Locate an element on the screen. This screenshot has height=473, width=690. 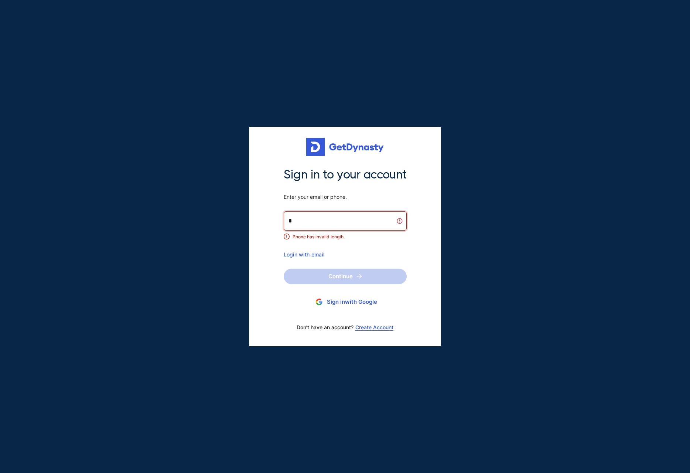
span: Enter your email or phone. is located at coordinates (345, 197).